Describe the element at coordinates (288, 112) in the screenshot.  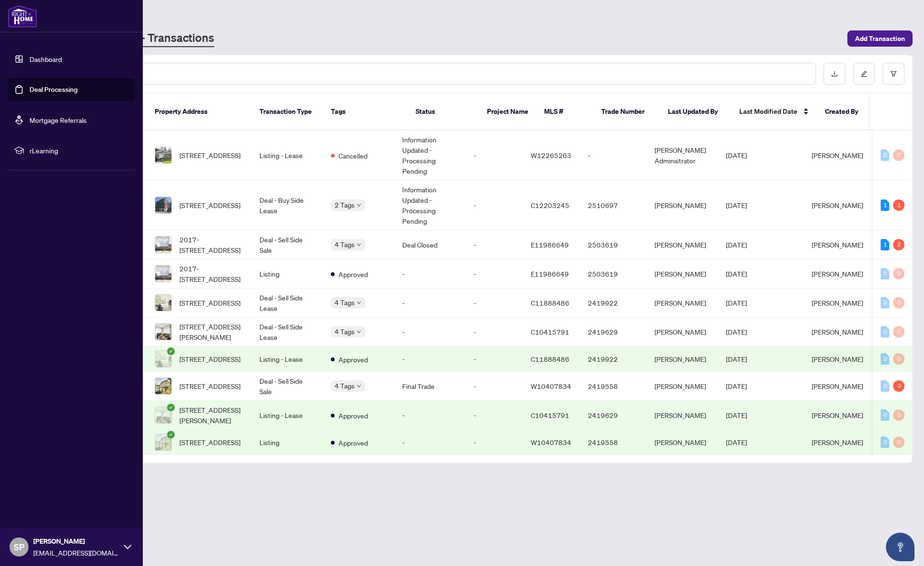
I see `th: Transaction Type` at that location.